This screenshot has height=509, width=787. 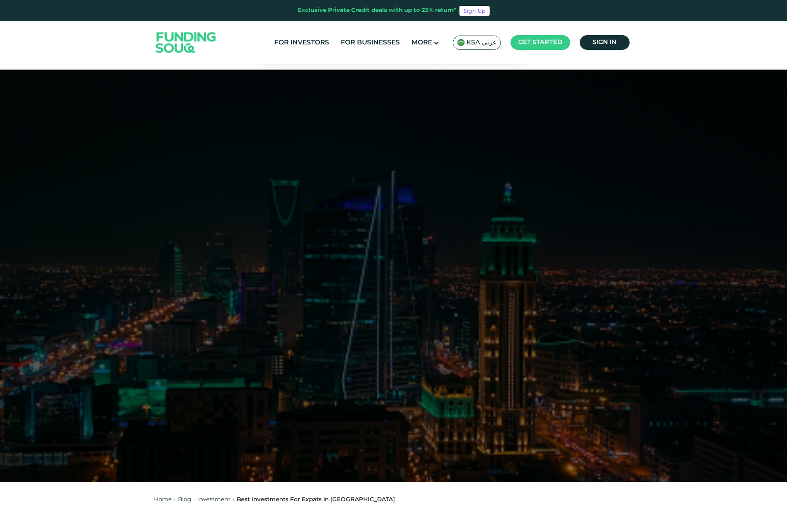 What do you see at coordinates (186, 43) in the screenshot?
I see `img: Logo` at bounding box center [186, 43].